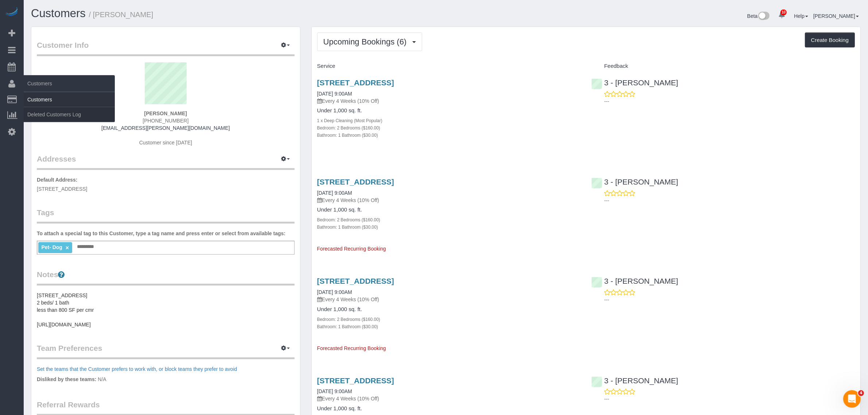 The width and height of the screenshot is (868, 415). Describe the element at coordinates (166, 351) in the screenshot. I see `legend: Team Preferences` at that location.